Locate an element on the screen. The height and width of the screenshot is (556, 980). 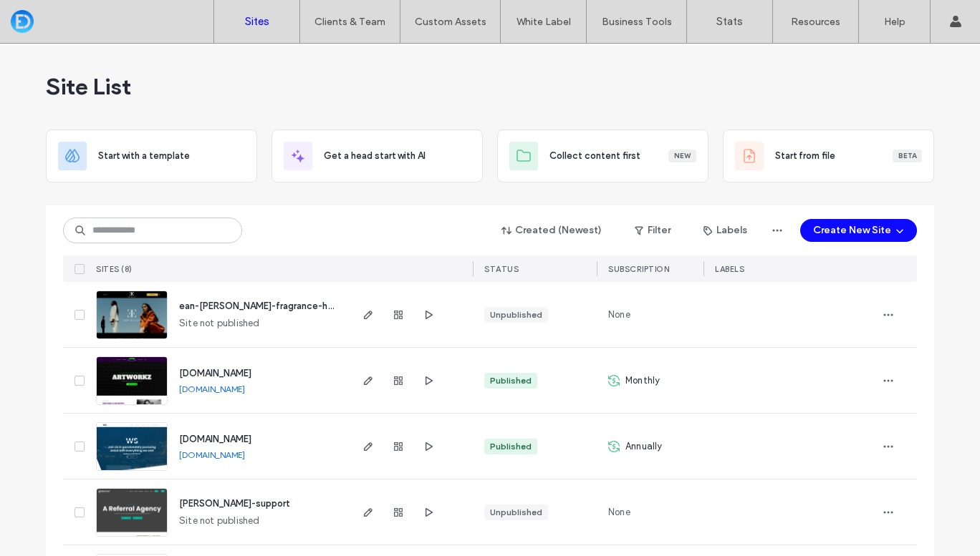
label: Custom Assets is located at coordinates (451, 21).